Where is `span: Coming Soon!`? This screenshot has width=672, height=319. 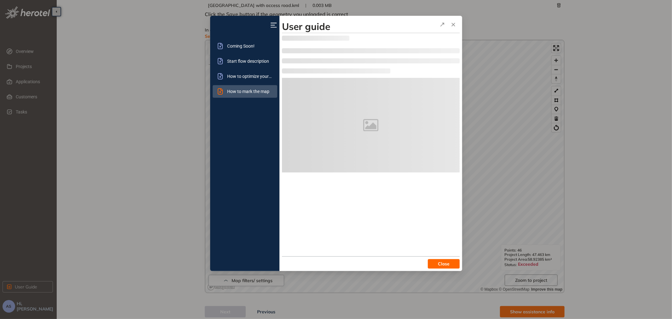
span: Coming Soon! is located at coordinates (250, 46).